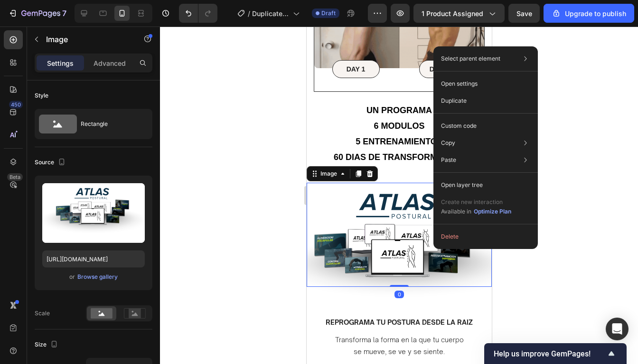 This screenshot has width=638, height=364. I want to click on img: preview-image, so click(93, 213).